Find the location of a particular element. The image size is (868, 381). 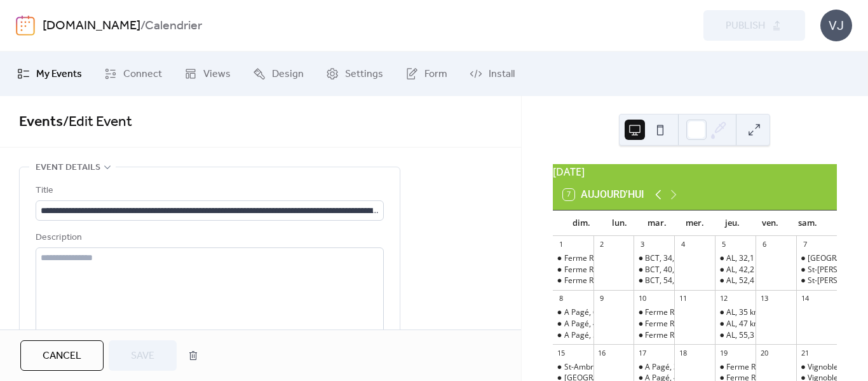

a: Cancel is located at coordinates (62, 355).